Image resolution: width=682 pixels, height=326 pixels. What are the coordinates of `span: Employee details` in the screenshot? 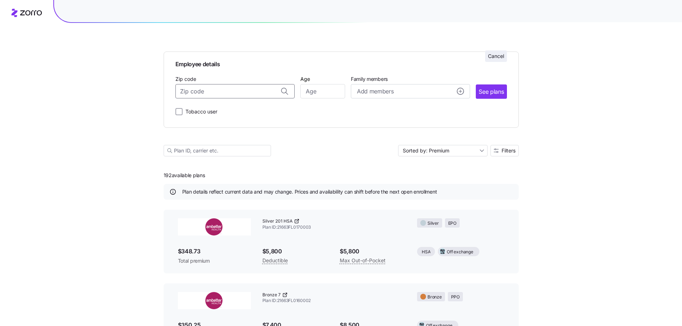 It's located at (341, 63).